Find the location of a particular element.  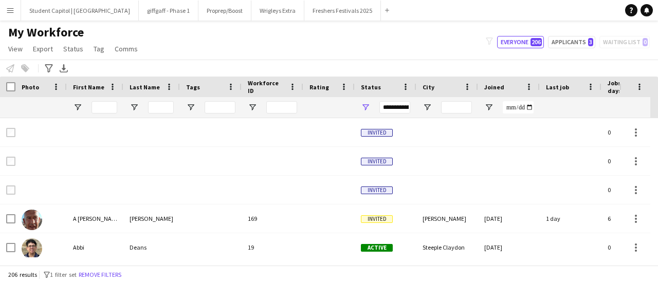

span: First Name is located at coordinates (88, 87).